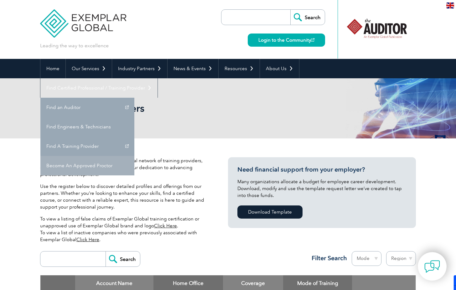 The height and width of the screenshot is (290, 456). What do you see at coordinates (432, 267) in the screenshot?
I see `img: contact-chat.png` at bounding box center [432, 267].